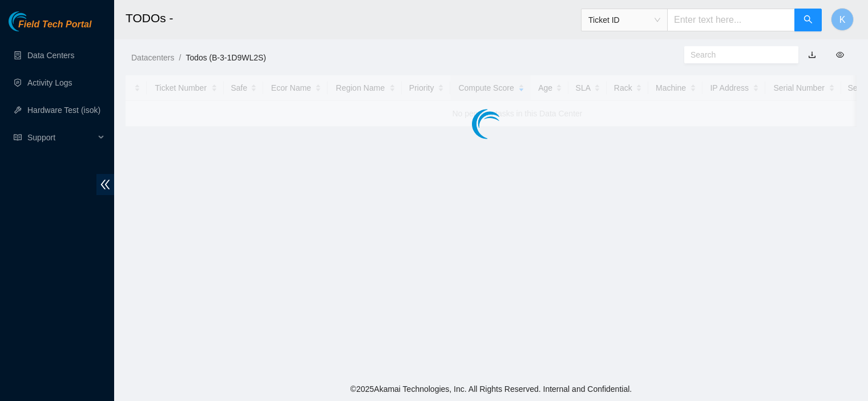  I want to click on footer: © 2025 Akamai Technologies, Inc. All Rights Reserved. Internal and Confidential., so click(491, 389).